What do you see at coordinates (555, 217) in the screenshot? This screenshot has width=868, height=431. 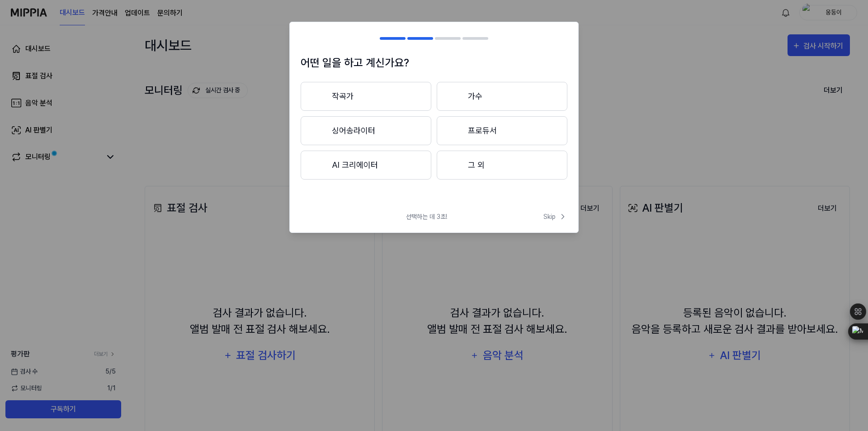 I see `span: Skip` at bounding box center [555, 217].